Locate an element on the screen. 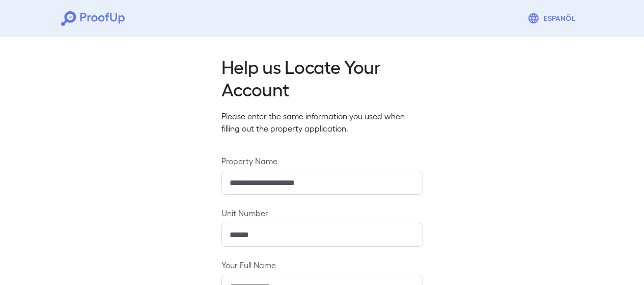 The height and width of the screenshot is (285, 644). p: Please enter the same information you used when filling out the property application. is located at coordinates (322, 122).